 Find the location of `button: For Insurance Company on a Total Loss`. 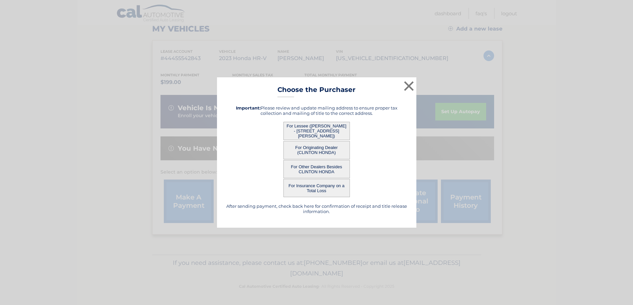

button: For Insurance Company on a Total Loss is located at coordinates (317, 188).